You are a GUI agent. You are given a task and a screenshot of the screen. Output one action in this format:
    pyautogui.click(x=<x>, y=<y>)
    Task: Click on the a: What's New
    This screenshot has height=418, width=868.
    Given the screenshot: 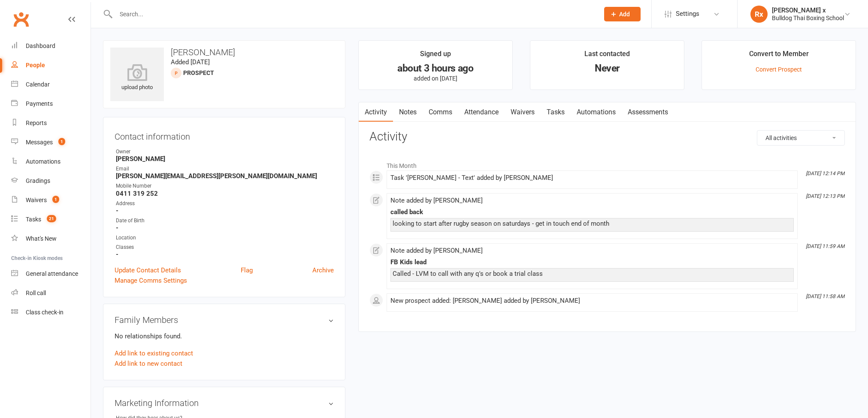 What is the action you would take?
    pyautogui.click(x=51, y=238)
    